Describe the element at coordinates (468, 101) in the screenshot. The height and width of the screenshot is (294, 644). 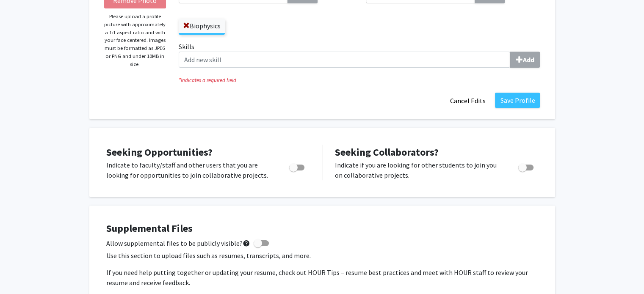
I see `button: Cancel Edits` at that location.